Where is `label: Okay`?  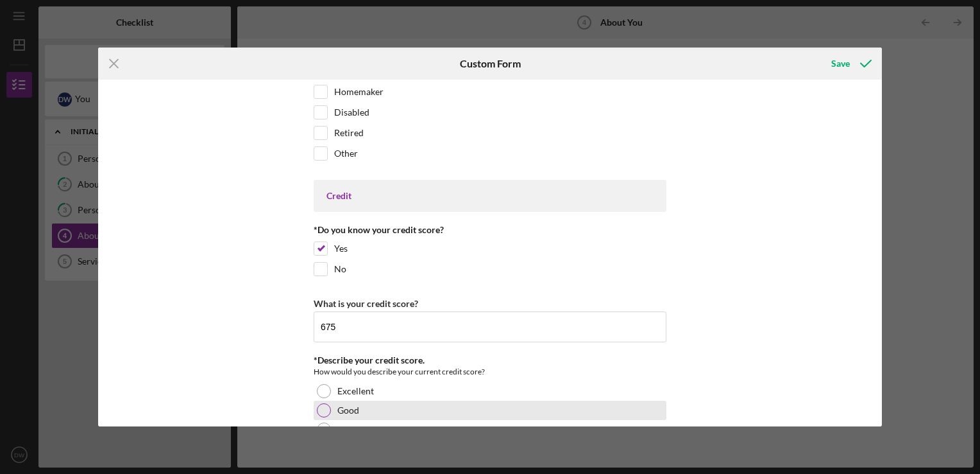
label: Okay is located at coordinates (347, 430).